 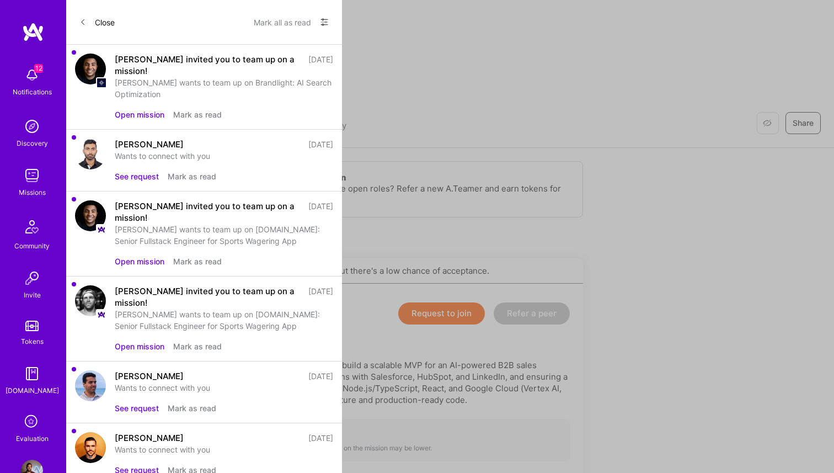 What do you see at coordinates (33, 32) in the screenshot?
I see `img: logo` at bounding box center [33, 32].